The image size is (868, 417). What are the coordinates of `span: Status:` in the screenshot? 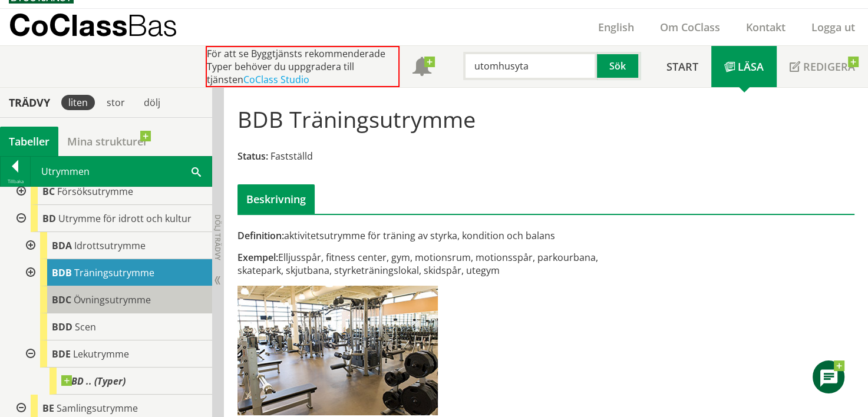 It's located at (253, 156).